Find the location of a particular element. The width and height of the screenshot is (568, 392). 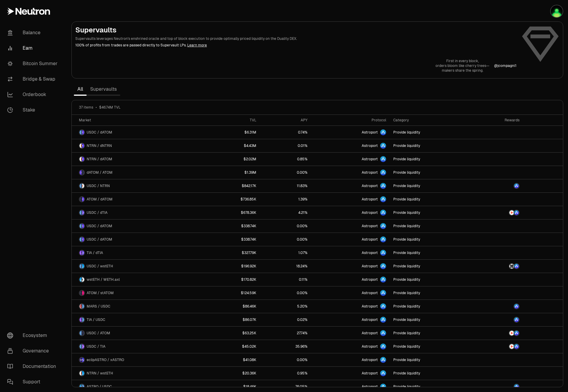

img: AXL Logo is located at coordinates (512, 266).